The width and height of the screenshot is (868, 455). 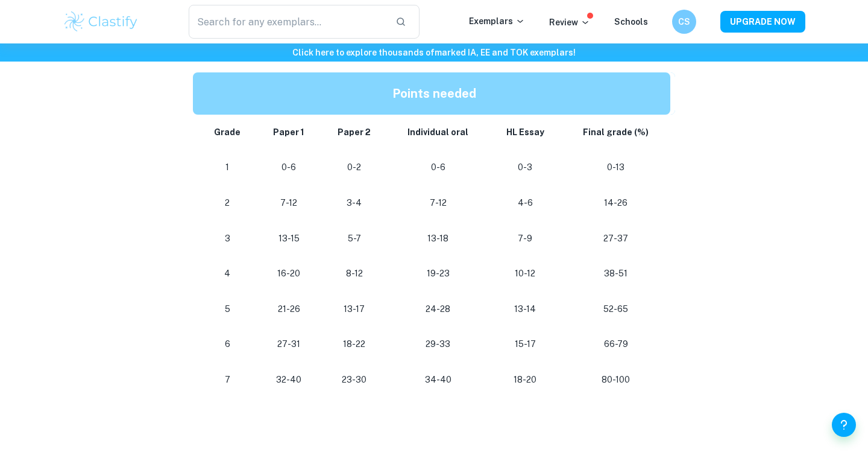 What do you see at coordinates (289, 132) in the screenshot?
I see `strong: Paper 1` at bounding box center [289, 132].